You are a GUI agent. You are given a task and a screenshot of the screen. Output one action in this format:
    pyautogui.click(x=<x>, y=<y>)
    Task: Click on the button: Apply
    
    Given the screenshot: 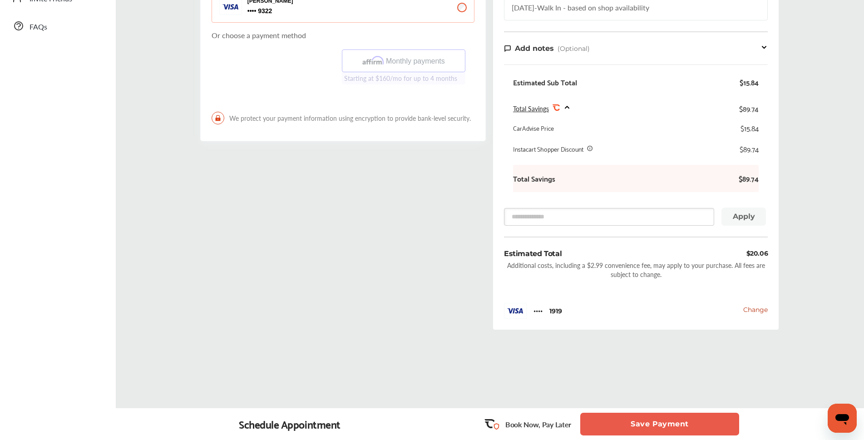 What is the action you would take?
    pyautogui.click(x=743, y=216)
    